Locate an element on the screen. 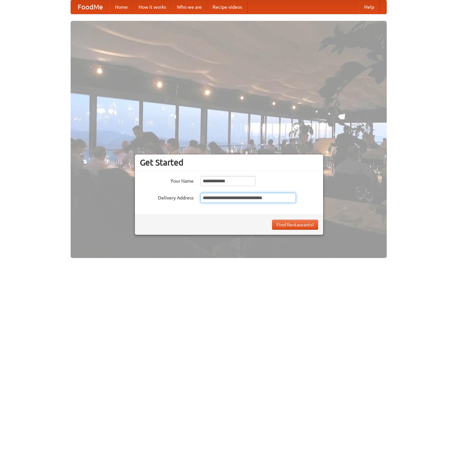 Image resolution: width=457 pixels, height=476 pixels. label: Delivery Address is located at coordinates (166, 197).